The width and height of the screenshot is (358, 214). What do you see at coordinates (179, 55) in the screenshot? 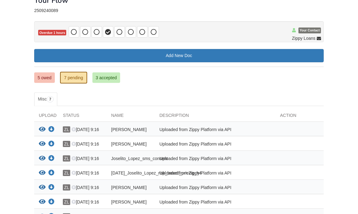
I see `a: Add New Doc` at bounding box center [179, 55].